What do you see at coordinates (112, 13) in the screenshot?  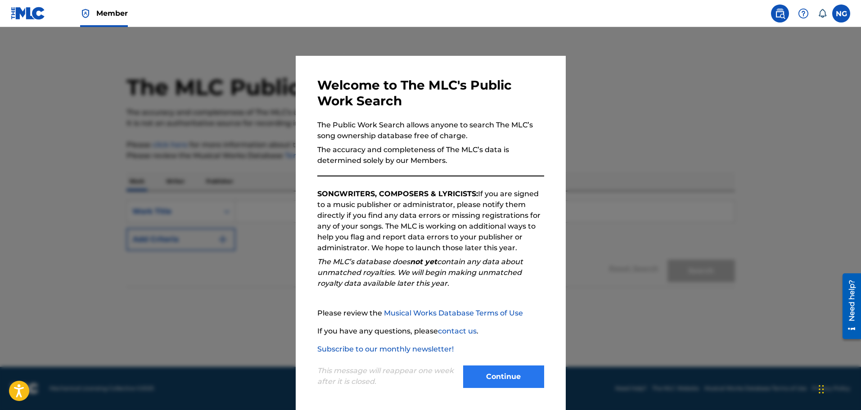 I see `span: Member` at bounding box center [112, 13].